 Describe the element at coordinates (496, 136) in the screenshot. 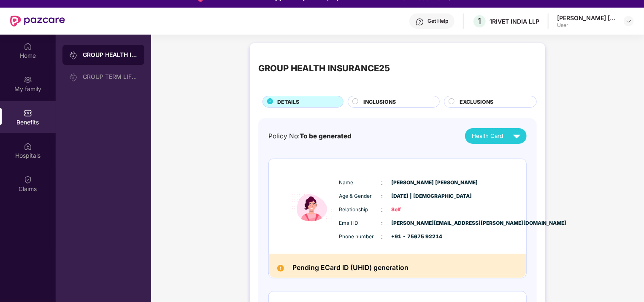

I see `button: Health Card` at that location.